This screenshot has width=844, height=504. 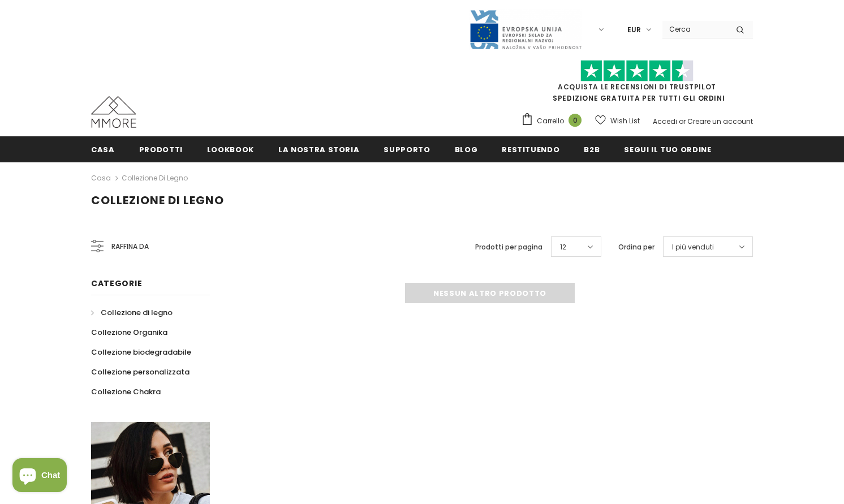 I want to click on a: Collezione biodegradabile, so click(x=141, y=352).